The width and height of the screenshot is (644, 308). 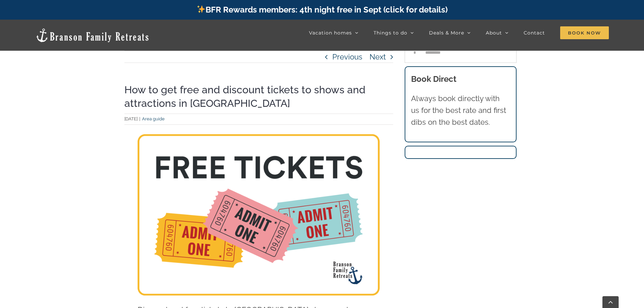 What do you see at coordinates (415, 53) in the screenshot?
I see `input: Search` at bounding box center [415, 53].